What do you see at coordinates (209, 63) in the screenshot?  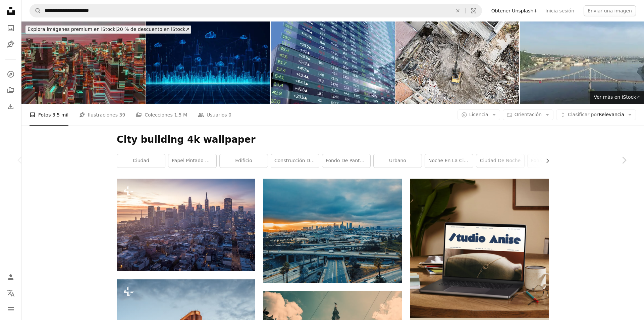 I see `img: Ciudad digital y computación en la nube utilizando inteligencia artificial, análisis de datos de ...` at bounding box center [209, 63].